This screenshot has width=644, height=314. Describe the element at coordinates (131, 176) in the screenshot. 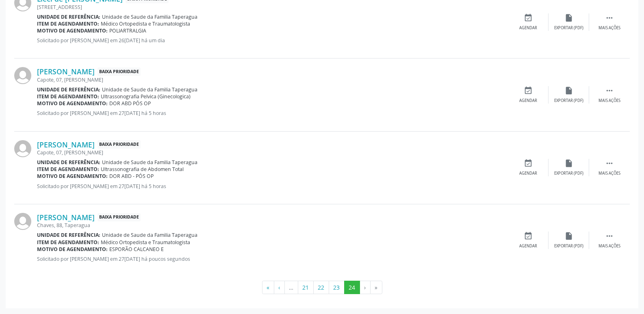

I see `span: DOR ABD - PÓS OP` at that location.